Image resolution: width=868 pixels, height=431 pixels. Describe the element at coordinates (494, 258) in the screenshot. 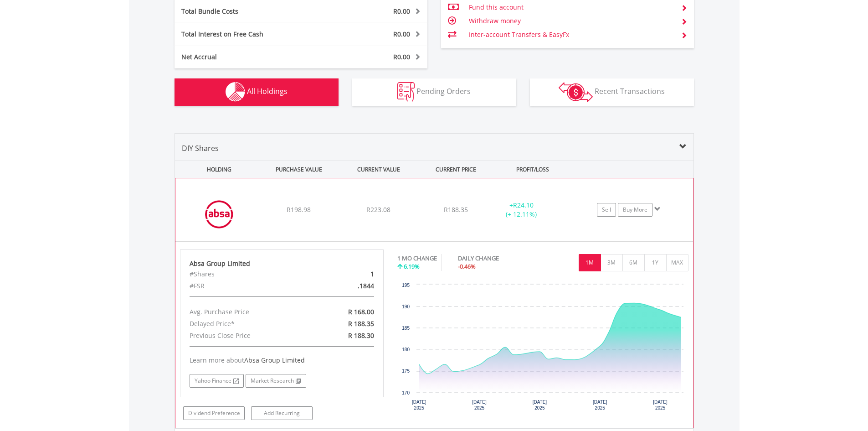

I see `div: DAILY CHANGE` at that location.